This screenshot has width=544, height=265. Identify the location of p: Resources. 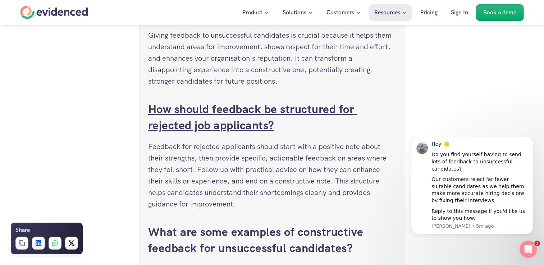
(387, 13).